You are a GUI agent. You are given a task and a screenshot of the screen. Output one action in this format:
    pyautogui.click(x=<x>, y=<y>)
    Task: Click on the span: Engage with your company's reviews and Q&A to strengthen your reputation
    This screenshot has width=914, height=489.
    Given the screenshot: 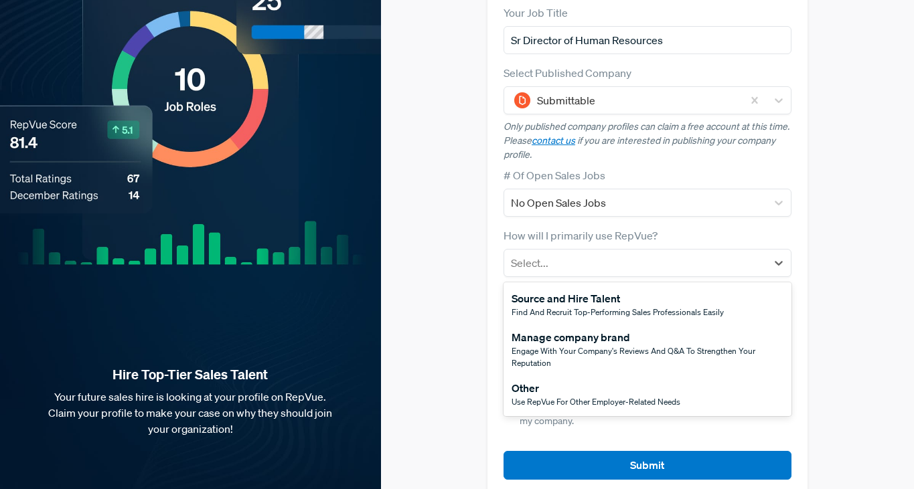 What is the action you would take?
    pyautogui.click(x=633, y=357)
    